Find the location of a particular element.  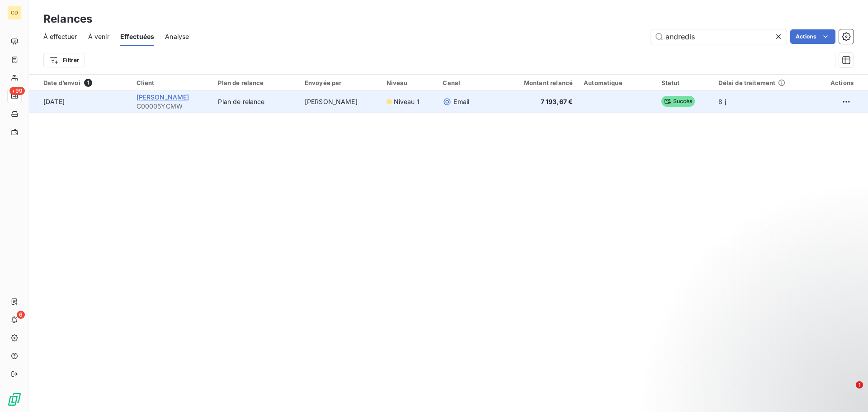

div: Actions is located at coordinates (836, 83).